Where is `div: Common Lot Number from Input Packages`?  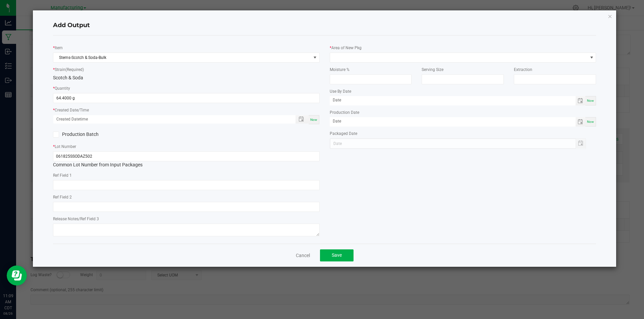 div: Common Lot Number from Input Packages is located at coordinates (186, 160).